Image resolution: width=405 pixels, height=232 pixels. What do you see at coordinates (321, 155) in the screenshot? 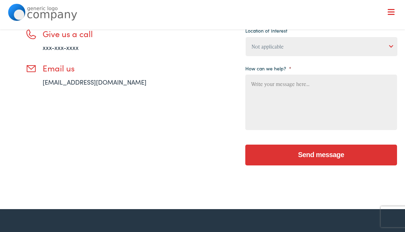
I see `input: Send message` at bounding box center [321, 155].